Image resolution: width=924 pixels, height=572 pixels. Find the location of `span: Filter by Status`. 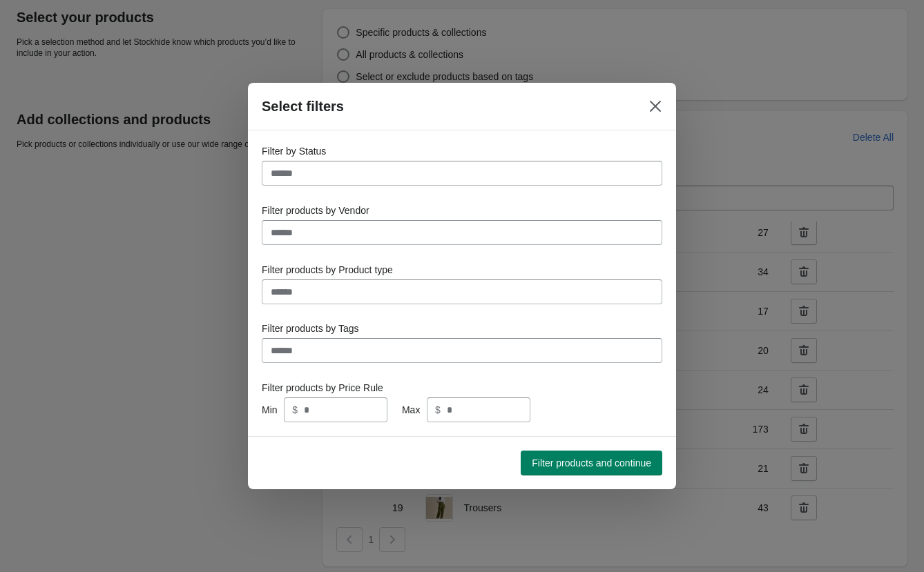

span: Filter by Status is located at coordinates (294, 151).